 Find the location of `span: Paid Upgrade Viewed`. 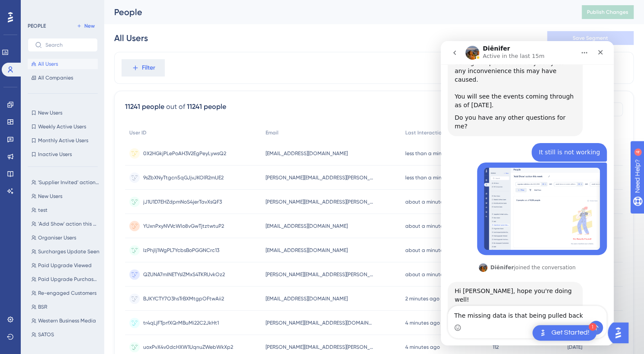

span: Paid Upgrade Viewed is located at coordinates (65, 265).